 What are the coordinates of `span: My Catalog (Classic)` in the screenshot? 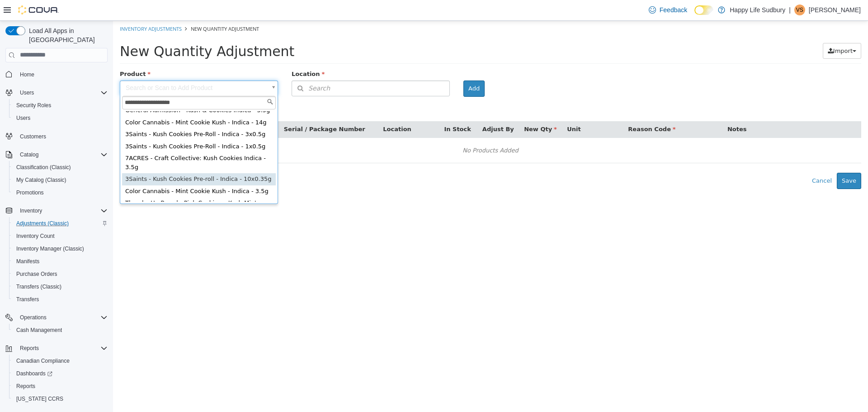 It's located at (60, 180).